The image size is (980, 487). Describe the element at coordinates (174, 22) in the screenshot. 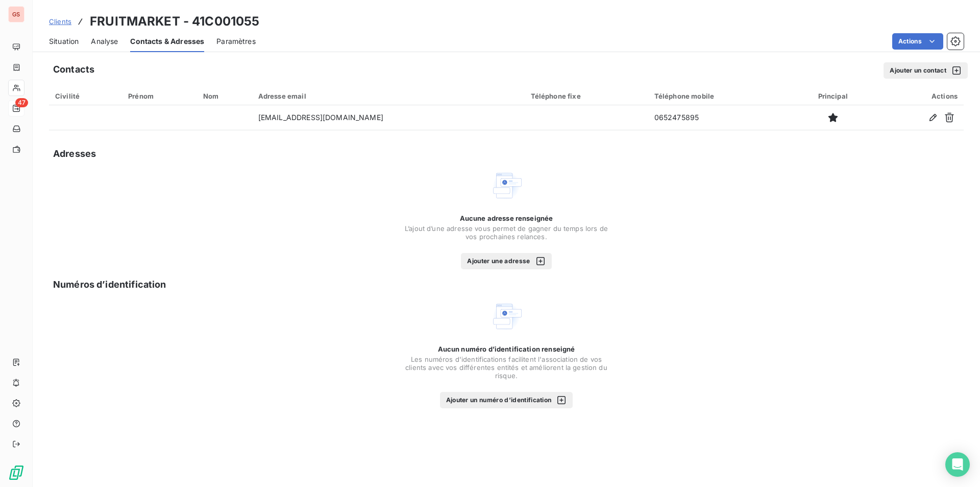

I see `h3: FRUITMARKET - 41C001055` at that location.